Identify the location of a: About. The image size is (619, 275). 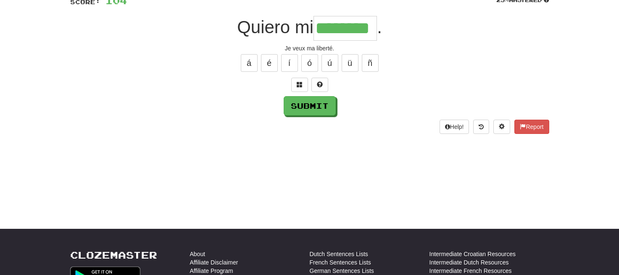
(197, 254).